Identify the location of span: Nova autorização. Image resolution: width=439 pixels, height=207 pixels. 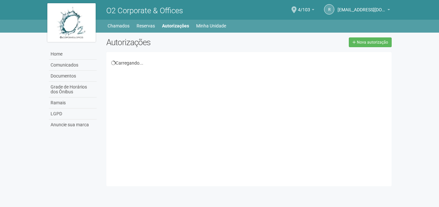
(372, 42).